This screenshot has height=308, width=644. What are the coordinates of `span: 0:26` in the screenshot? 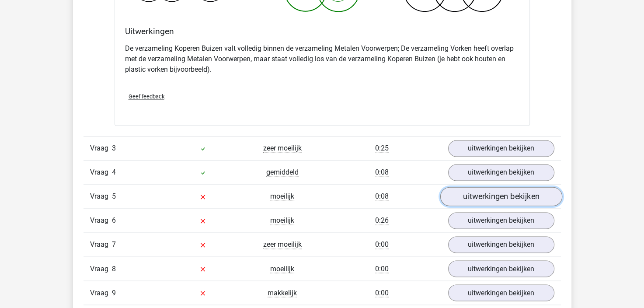 It's located at (381, 220).